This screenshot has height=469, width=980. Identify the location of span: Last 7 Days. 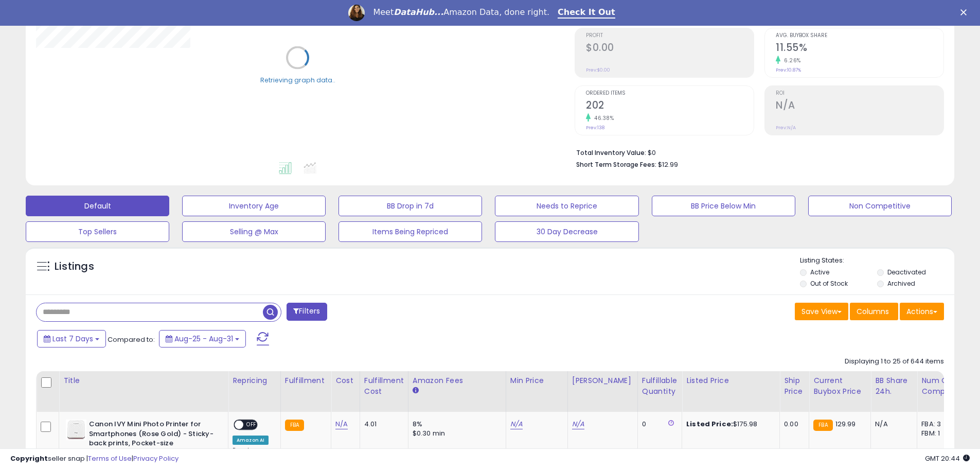
(73, 339).